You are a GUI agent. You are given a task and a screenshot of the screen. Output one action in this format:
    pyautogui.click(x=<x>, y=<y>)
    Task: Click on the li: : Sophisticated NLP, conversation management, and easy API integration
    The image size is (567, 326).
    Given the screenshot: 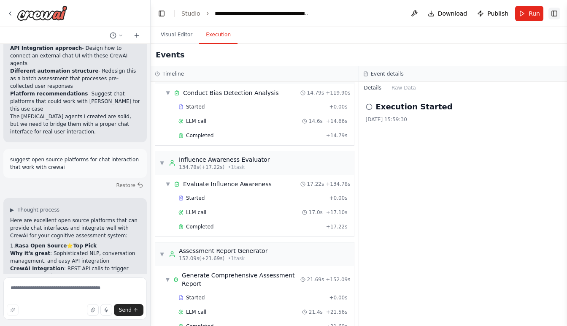 What is the action you would take?
    pyautogui.click(x=75, y=257)
    